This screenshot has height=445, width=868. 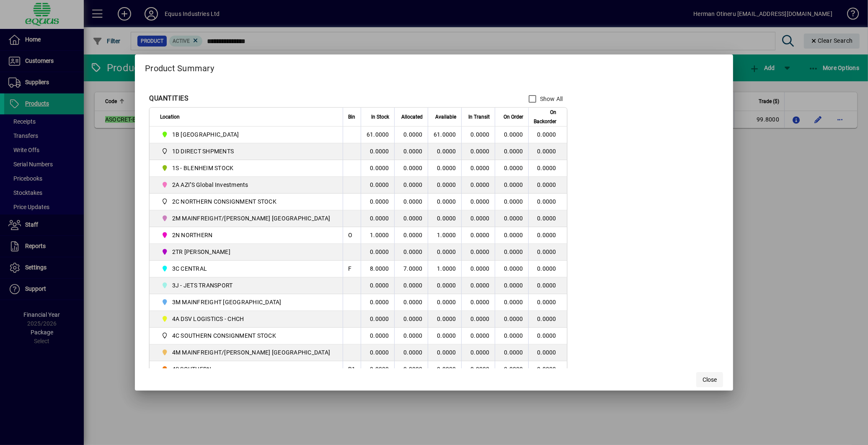 What do you see at coordinates (434, 67) in the screenshot?
I see `h2: Product Summary` at bounding box center [434, 67].